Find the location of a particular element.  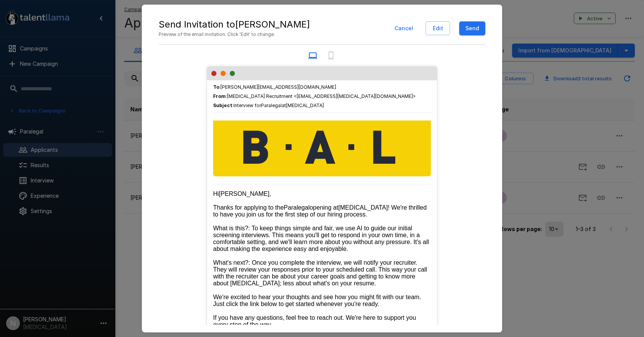

b: To is located at coordinates (216, 87).